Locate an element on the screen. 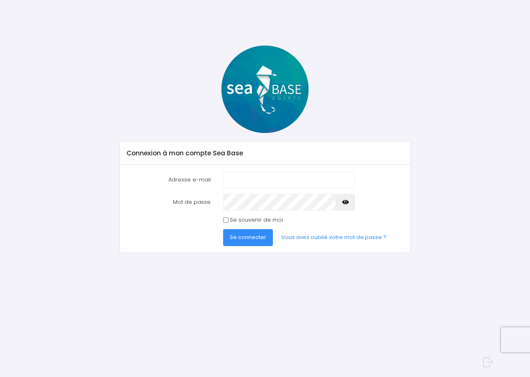 The image size is (530, 377). a: Vous avez oublié votre mot de passe ? is located at coordinates (334, 238).